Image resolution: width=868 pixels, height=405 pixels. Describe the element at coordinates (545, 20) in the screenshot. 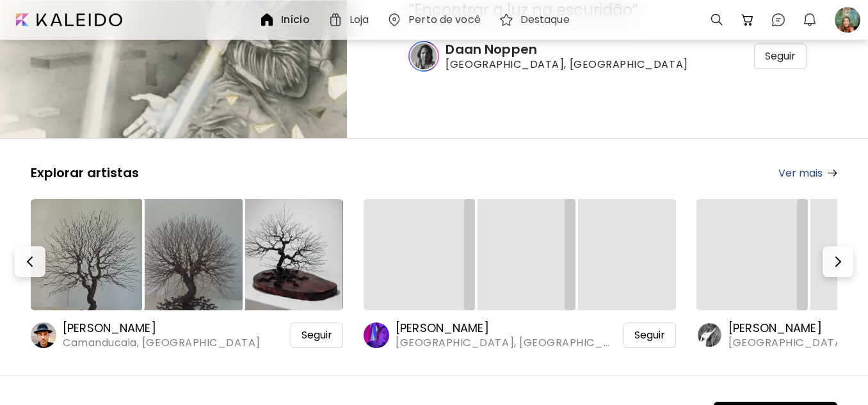

I see `h6: Destaque` at that location.